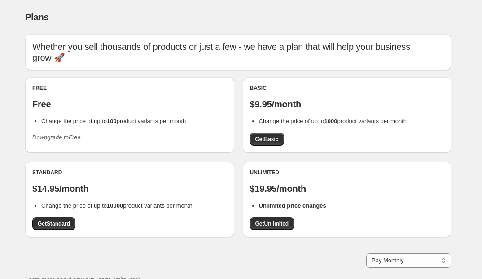 This screenshot has height=279, width=482. What do you see at coordinates (112, 121) in the screenshot?
I see `b: 100` at bounding box center [112, 121].